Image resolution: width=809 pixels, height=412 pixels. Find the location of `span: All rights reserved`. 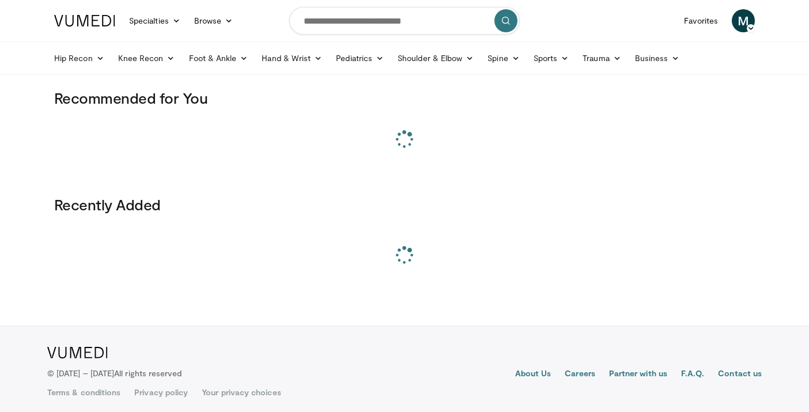

span: All rights reserved is located at coordinates (148, 373).